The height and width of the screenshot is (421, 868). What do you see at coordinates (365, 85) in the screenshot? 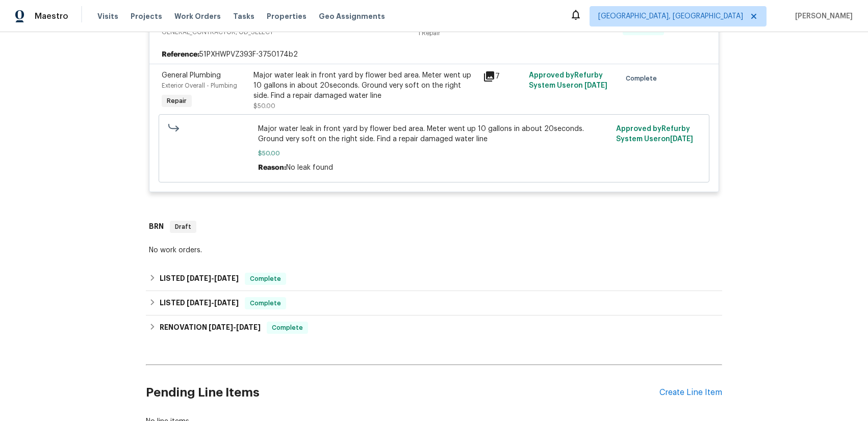
I see `div: Major water leak in front yard by flower bed area. Meter went up 10 gallons in about 20seconds. G...` at bounding box center [365, 85].